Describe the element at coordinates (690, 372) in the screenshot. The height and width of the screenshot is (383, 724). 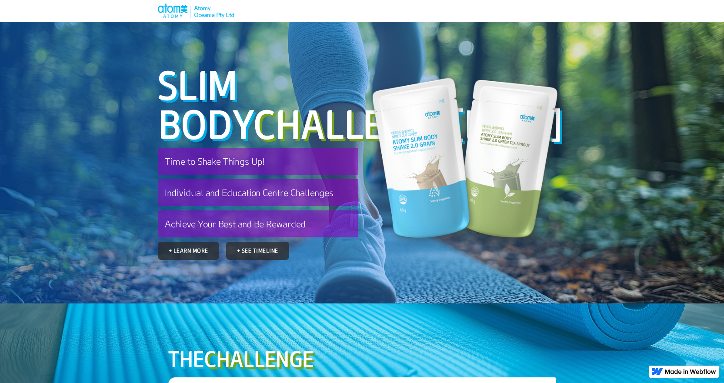
I see `img: Made in Webflow` at that location.